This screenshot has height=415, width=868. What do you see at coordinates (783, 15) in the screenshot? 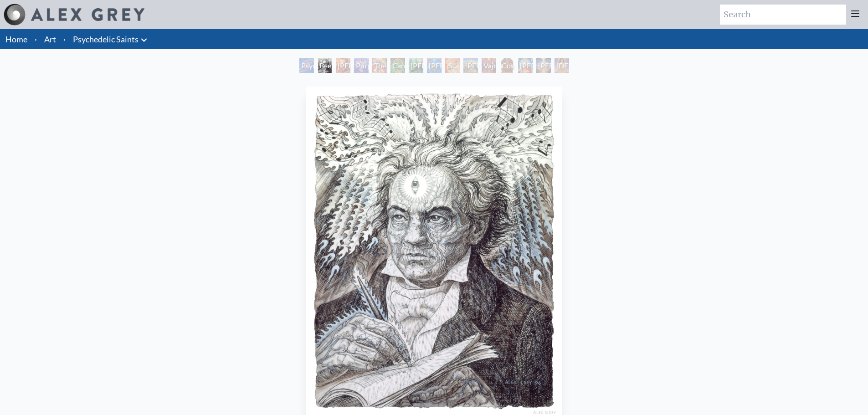
I see `input: Search` at bounding box center [783, 15].